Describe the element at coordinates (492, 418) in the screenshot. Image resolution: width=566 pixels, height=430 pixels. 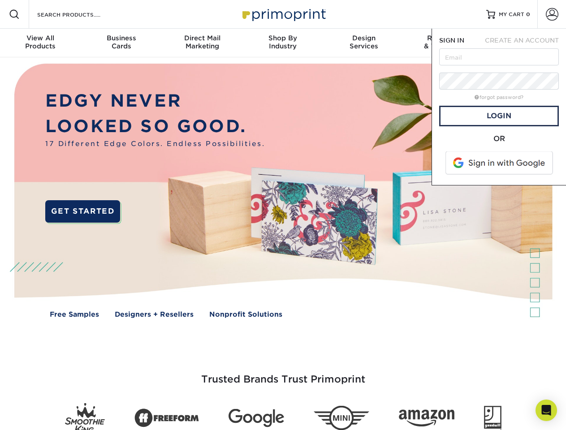
I see `img: Goodwill` at that location.